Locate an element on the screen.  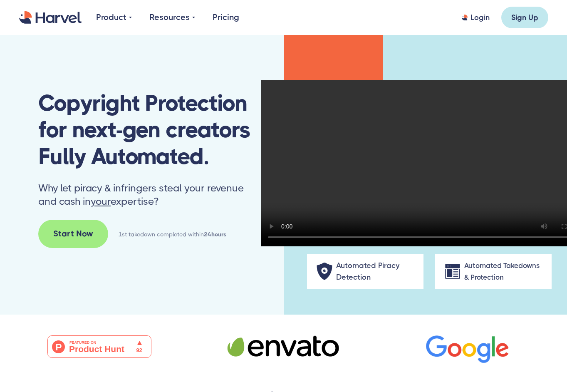
div: Sign Up is located at coordinates (525, 18).